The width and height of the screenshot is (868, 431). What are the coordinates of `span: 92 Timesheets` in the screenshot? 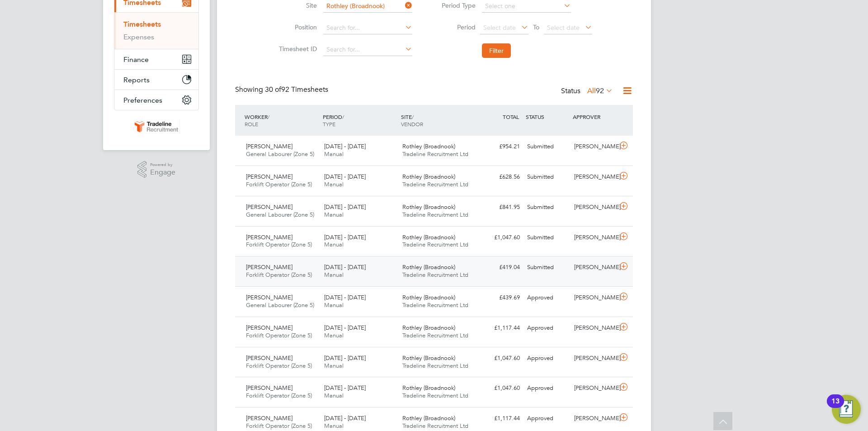 It's located at (297, 90).